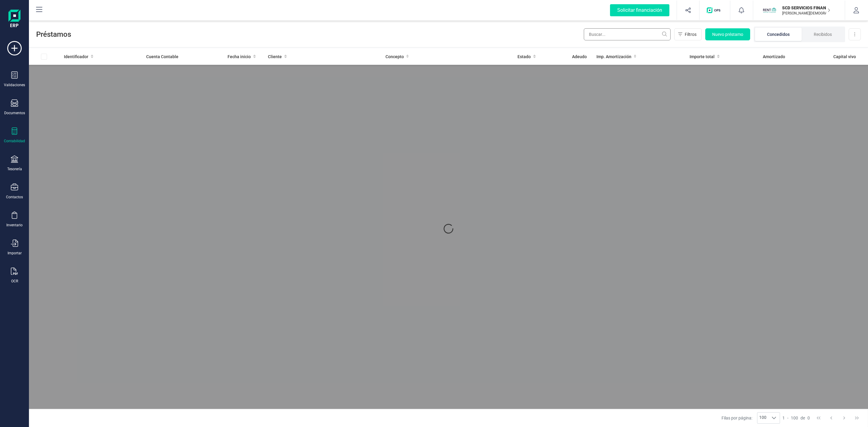  What do you see at coordinates (728, 35) in the screenshot?
I see `button: Nuevo préstamo` at bounding box center [728, 35].